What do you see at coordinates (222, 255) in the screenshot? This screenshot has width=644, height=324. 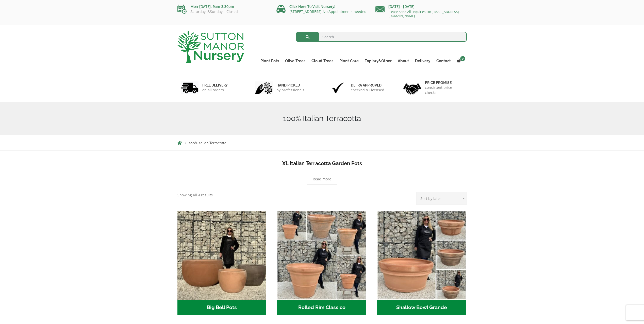 I see `img: Big Bell Pots` at bounding box center [222, 255].